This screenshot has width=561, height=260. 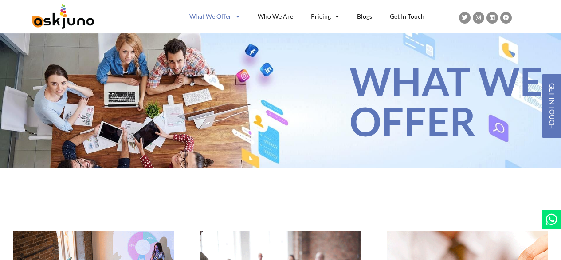 What do you see at coordinates (407, 16) in the screenshot?
I see `a: Get In Touch` at bounding box center [407, 16].